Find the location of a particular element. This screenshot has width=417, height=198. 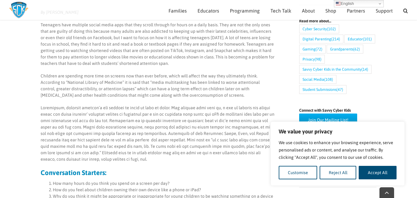

h4: Read more about… is located at coordinates (338, 21).